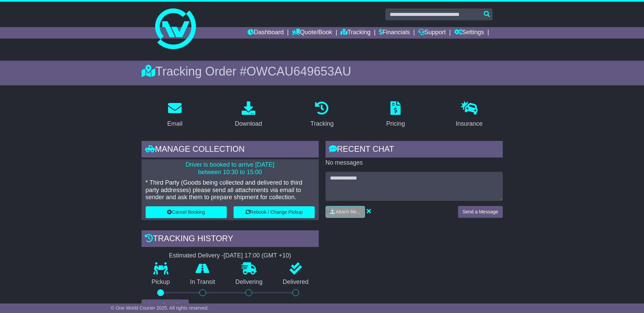 The image size is (644, 313). Describe the element at coordinates (248, 115) in the screenshot. I see `a: Download` at that location.